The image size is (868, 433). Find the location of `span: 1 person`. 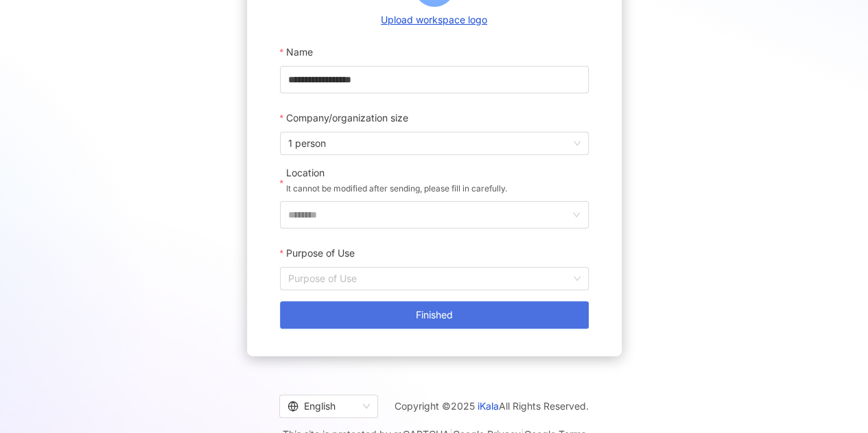

span: 1 person is located at coordinates (434, 143).